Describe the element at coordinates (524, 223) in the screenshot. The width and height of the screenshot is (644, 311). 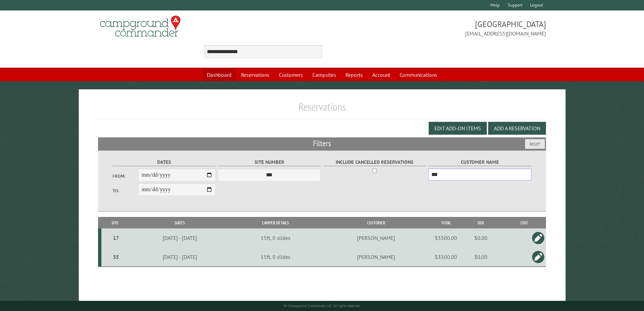
I see `th: Edit` at that location.